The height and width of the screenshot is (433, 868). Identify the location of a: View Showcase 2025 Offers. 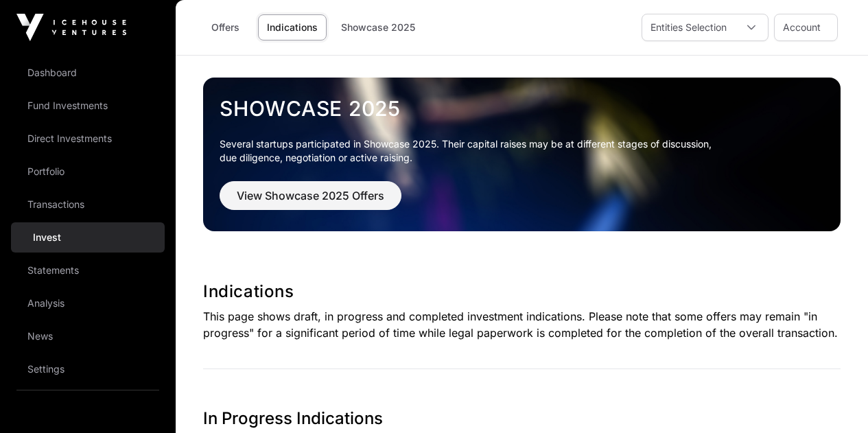
(310, 202).